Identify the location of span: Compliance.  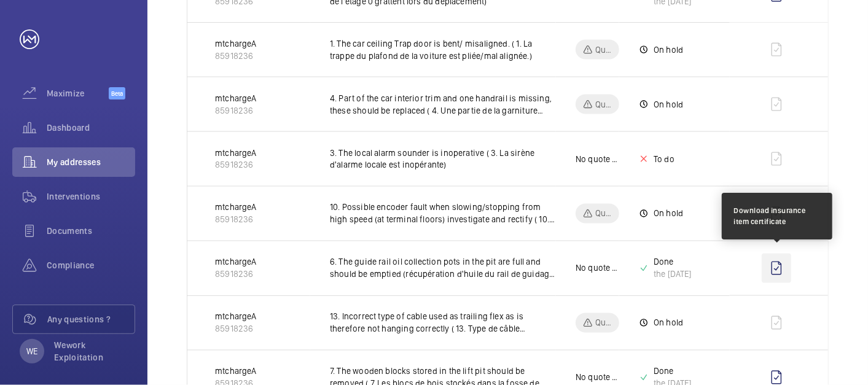
(91, 266).